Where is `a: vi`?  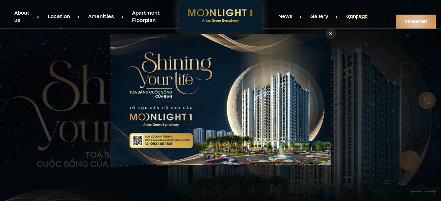 a: vi is located at coordinates (350, 17).